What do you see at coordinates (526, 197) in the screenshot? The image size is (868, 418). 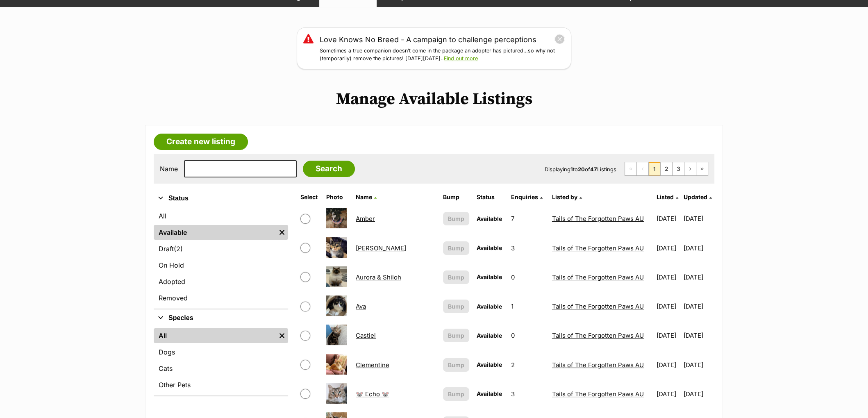 I see `a: Enquiries` at bounding box center [526, 197].